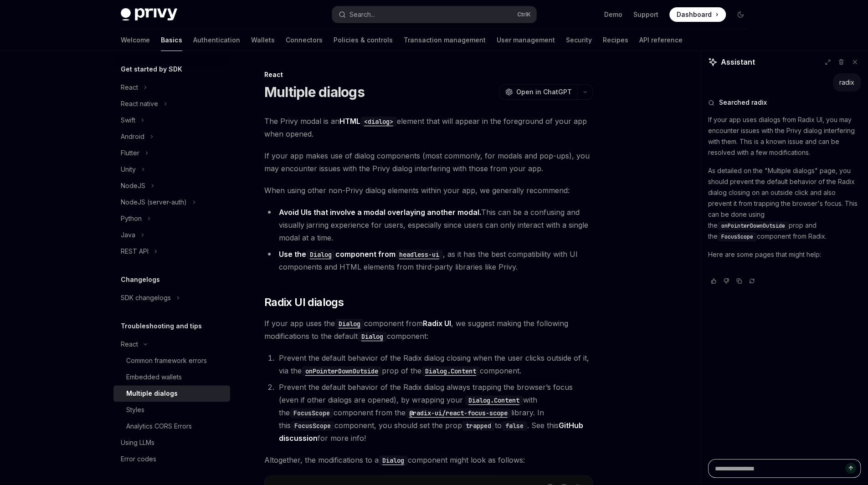  Describe the element at coordinates (419, 255) in the screenshot. I see `code: headless-ui` at that location.